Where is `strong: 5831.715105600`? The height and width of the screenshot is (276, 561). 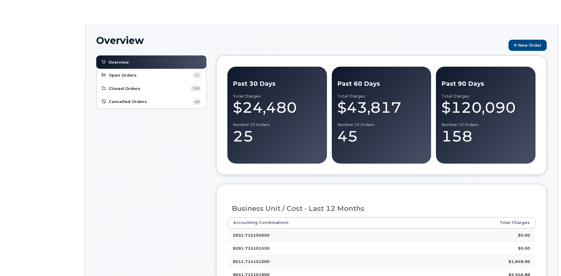 strong: 5831.715105600 is located at coordinates (251, 235).